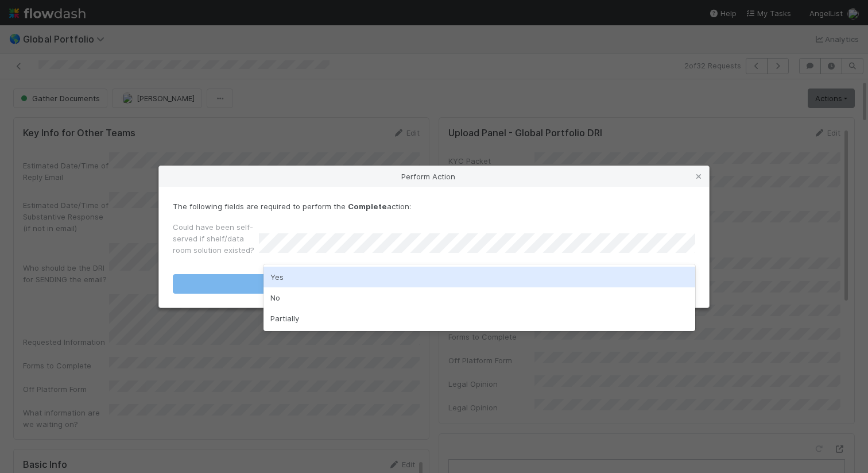 Image resolution: width=868 pixels, height=473 pixels. What do you see at coordinates (479, 298) in the screenshot?
I see `div: No` at bounding box center [479, 298].